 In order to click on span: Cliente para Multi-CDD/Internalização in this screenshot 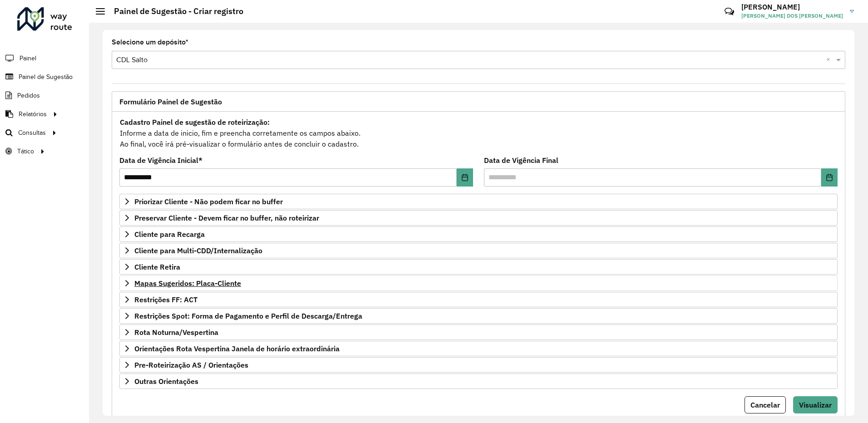, I will do `click(199, 251)`.